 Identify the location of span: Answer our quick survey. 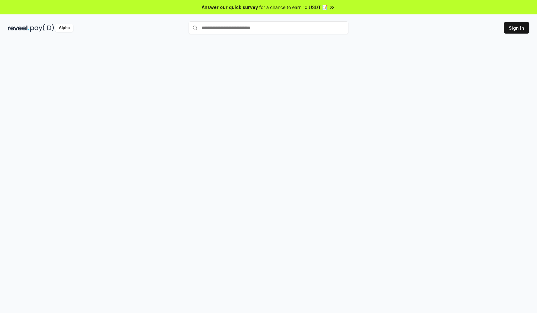
(230, 7).